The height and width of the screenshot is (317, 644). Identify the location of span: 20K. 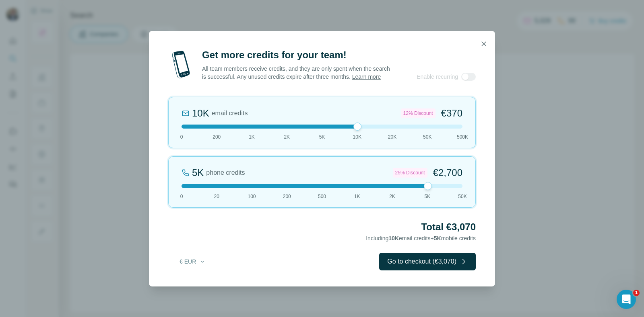
(392, 137).